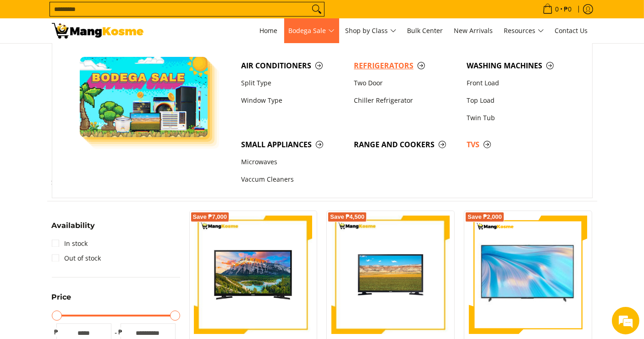 This screenshot has height=339, width=644. What do you see at coordinates (518, 66) in the screenshot?
I see `a: Washing Machines` at bounding box center [518, 66].